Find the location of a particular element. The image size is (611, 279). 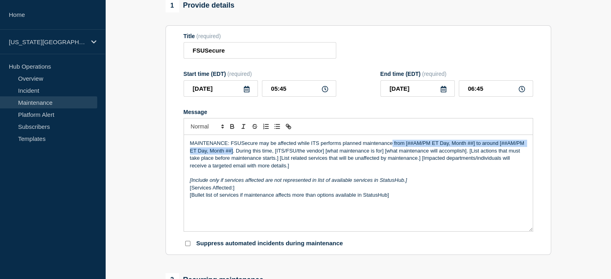

span: Font size is located at coordinates (207, 127).